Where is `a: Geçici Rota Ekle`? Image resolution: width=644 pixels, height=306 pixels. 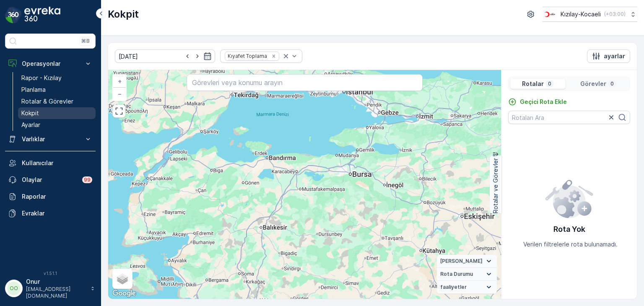
a: Geçici Rota Ekle is located at coordinates (538, 101).